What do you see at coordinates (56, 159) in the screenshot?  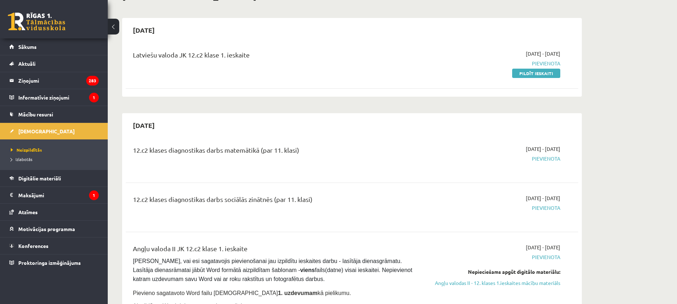 I see `a: Izlabotās` at bounding box center [56, 159].